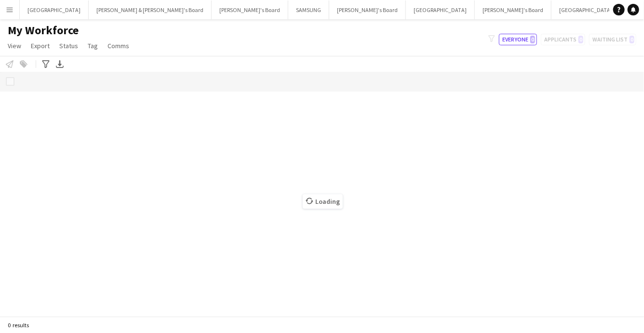 The height and width of the screenshot is (333, 644). What do you see at coordinates (68, 46) in the screenshot?
I see `a: Status` at bounding box center [68, 46].